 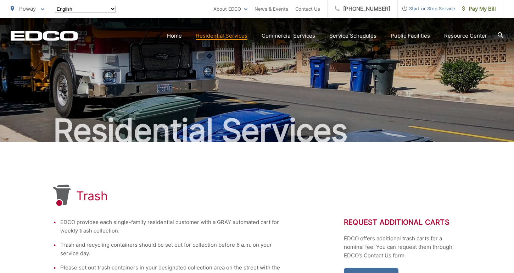 What do you see at coordinates (308, 9) in the screenshot?
I see `a: Contact Us` at bounding box center [308, 9].